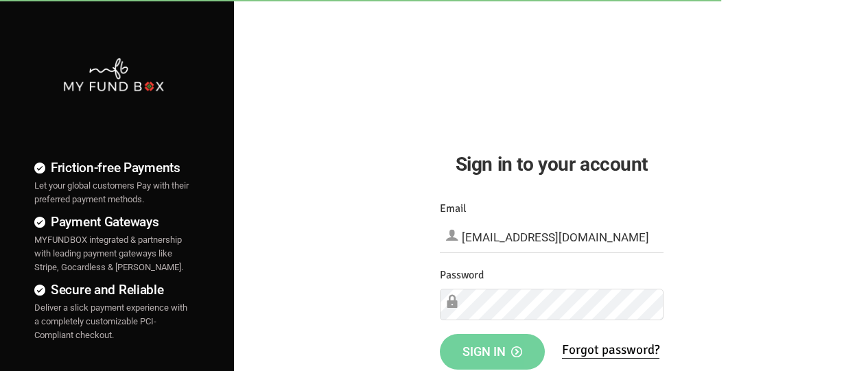 This screenshot has height=371, width=868. I want to click on span: Deliver a slick payment experience with a completely customizable PCI-Compliant checkout., so click(111, 321).